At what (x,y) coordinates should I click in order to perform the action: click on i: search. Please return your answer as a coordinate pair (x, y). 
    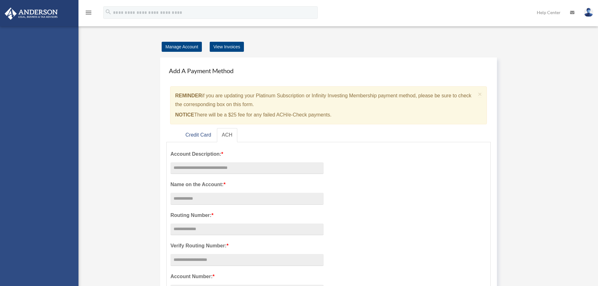
    Looking at the image, I should click on (108, 12).